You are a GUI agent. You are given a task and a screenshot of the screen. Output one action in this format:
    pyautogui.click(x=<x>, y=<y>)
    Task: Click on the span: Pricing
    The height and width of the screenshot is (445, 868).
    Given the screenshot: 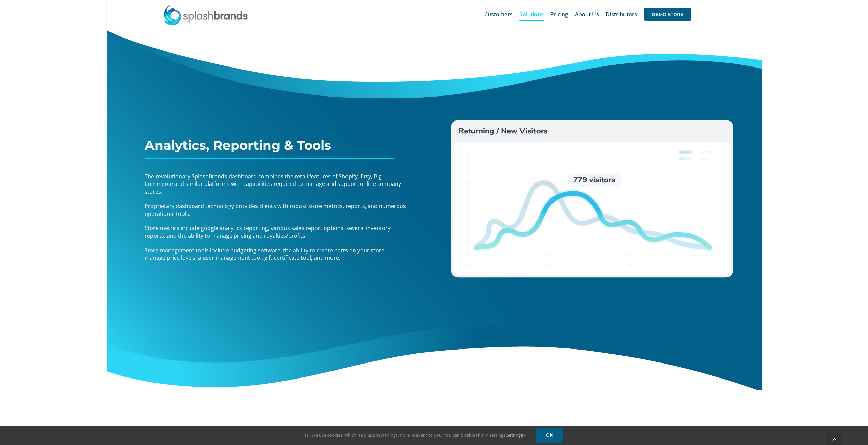 What is the action you would take?
    pyautogui.click(x=559, y=14)
    